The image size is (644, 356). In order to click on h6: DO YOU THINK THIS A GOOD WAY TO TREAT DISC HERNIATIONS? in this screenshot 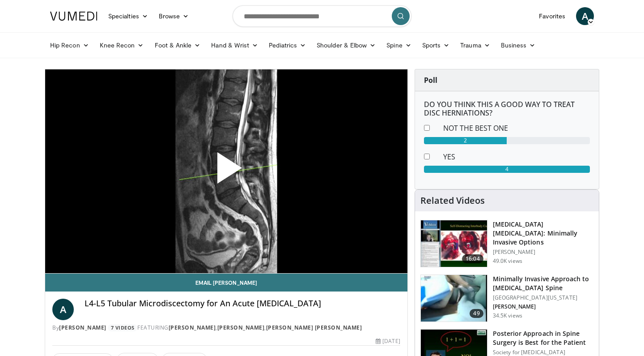, I will do `click(506, 108)`.